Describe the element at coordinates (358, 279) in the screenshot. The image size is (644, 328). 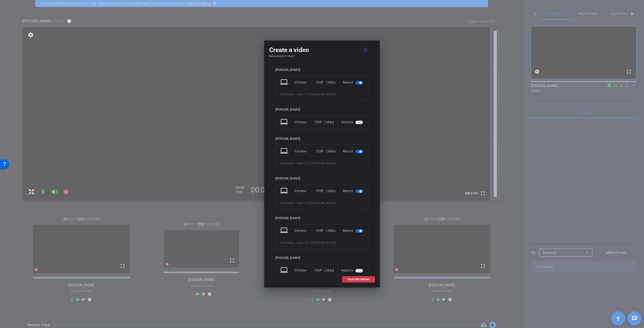
I see `button: START RECORDING` at that location.